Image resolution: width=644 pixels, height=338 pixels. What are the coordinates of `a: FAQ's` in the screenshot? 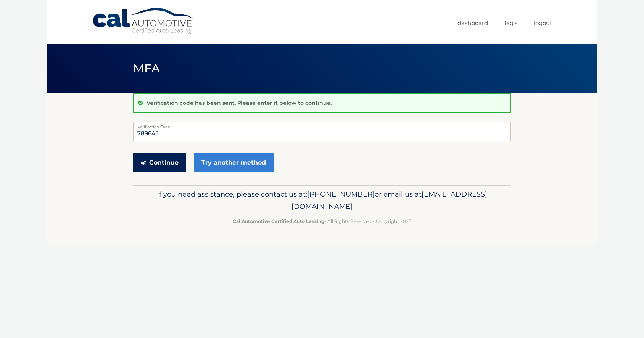 It's located at (510, 23).